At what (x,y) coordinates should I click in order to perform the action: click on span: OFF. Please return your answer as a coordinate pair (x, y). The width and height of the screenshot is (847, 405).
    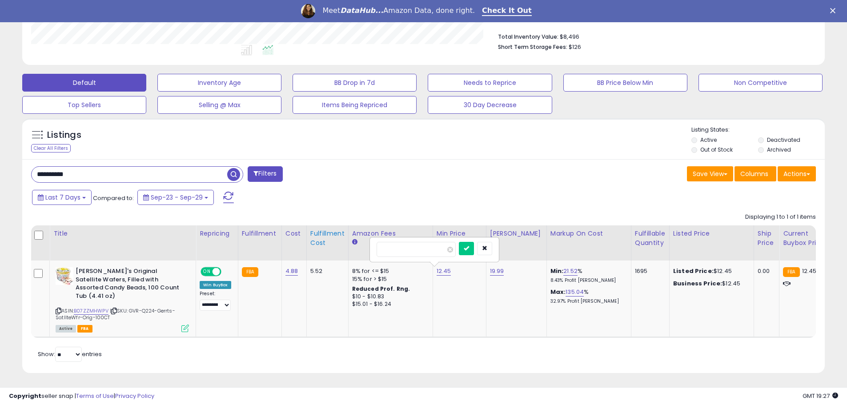
    Looking at the image, I should click on (227, 272).